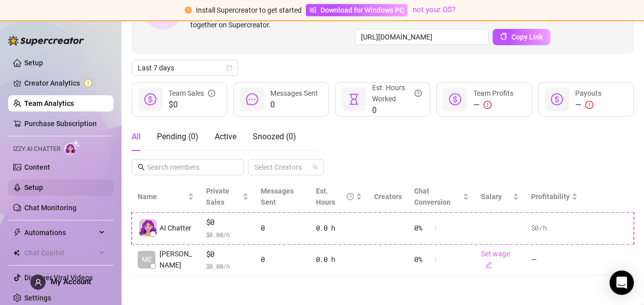 The image size is (644, 305). Describe the element at coordinates (335, 197) in the screenshot. I see `div: Est. Hours` at that location.